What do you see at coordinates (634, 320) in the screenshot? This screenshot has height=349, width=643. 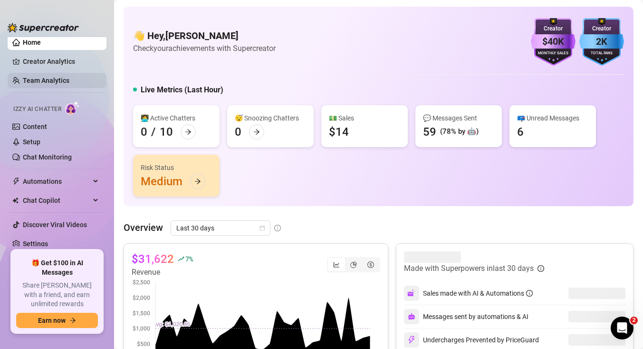 I see `span: 2` at bounding box center [634, 320].